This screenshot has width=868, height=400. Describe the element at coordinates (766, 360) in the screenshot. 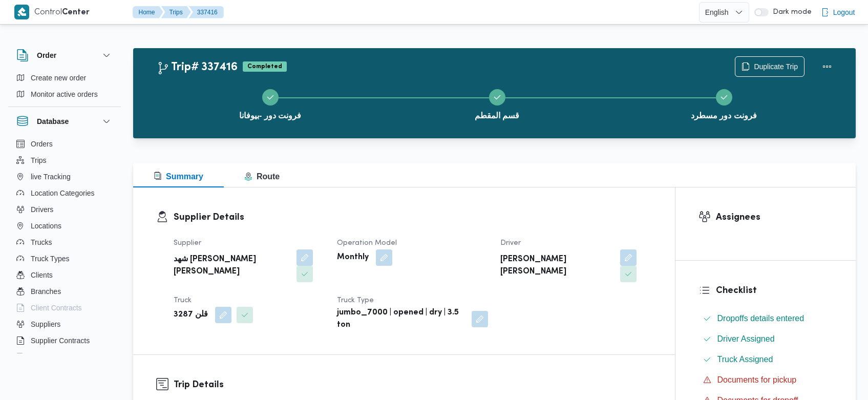

I see `button: Truck Assigned` at that location.